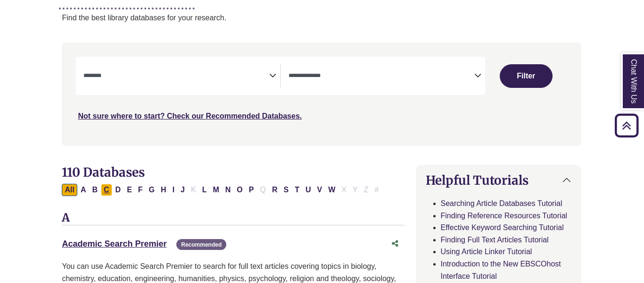 The width and height of the screenshot is (644, 283). Describe the element at coordinates (275, 190) in the screenshot. I see `button: Filter Results R` at that location.